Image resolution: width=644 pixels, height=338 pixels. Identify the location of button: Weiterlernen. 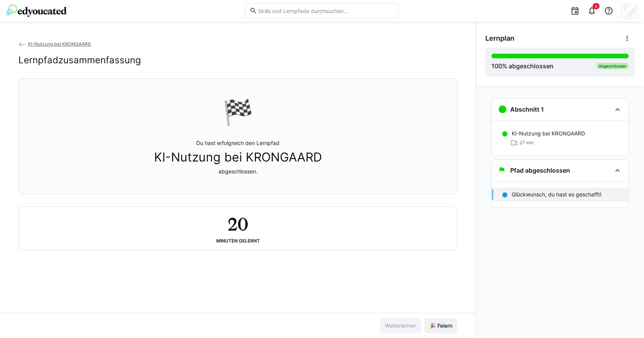
(400, 325).